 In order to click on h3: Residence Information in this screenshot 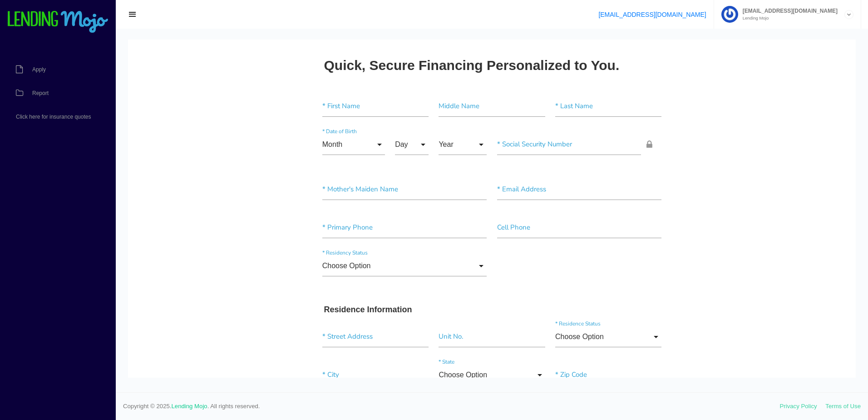, I will do `click(364, 271)`.